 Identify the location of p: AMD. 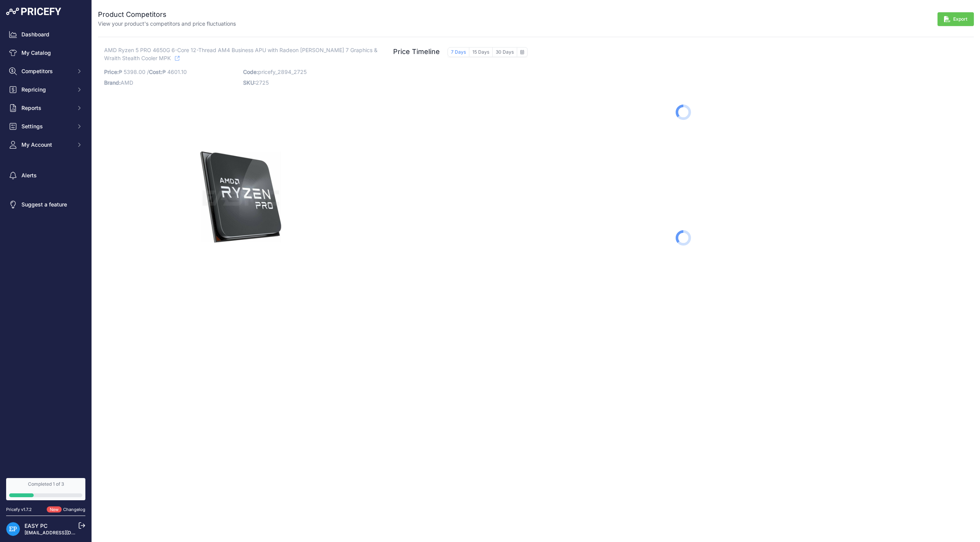
(171, 83).